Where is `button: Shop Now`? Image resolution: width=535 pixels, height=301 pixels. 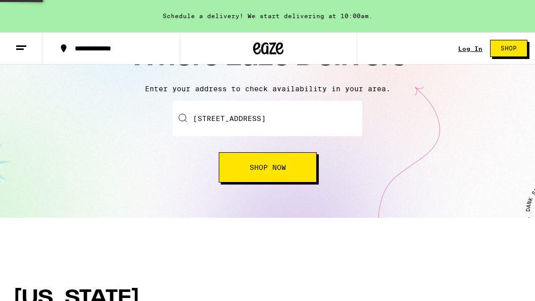 button: Shop Now is located at coordinates (268, 168).